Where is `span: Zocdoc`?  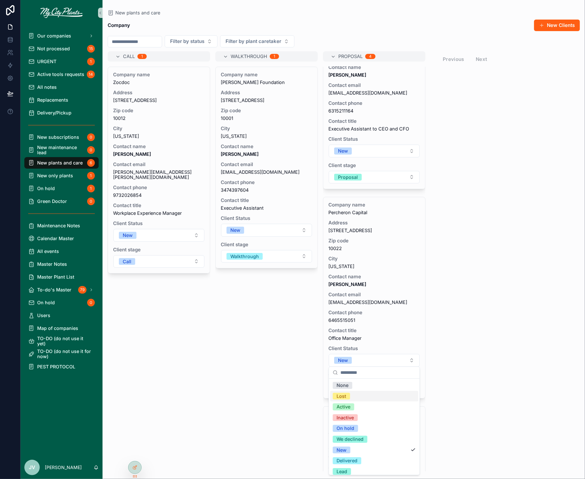 span: Zocdoc is located at coordinates (159, 82).